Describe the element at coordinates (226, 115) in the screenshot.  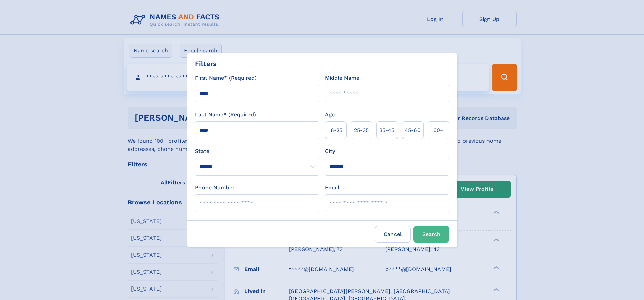
I see `label: Last Name* (Required)` at that location.